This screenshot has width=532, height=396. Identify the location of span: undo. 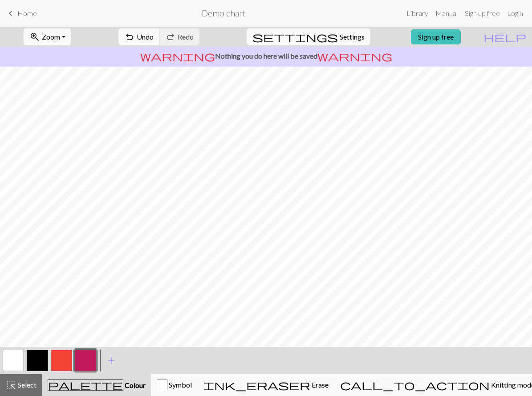
(130, 37).